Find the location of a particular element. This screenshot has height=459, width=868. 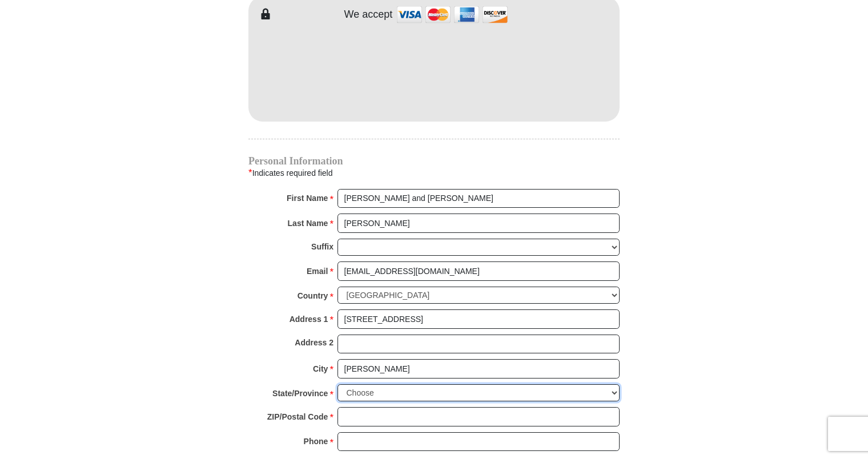

strong: Phone is located at coordinates (316, 442).